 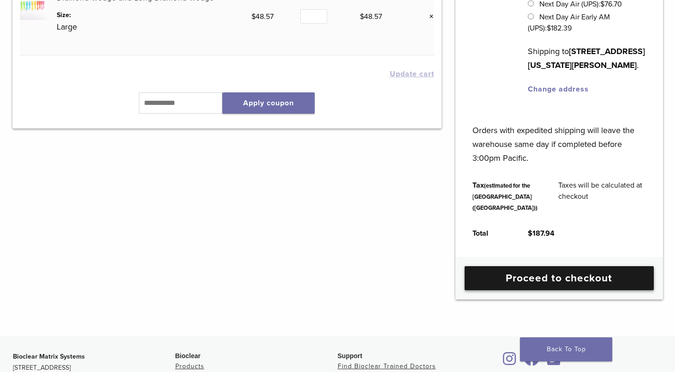 I want to click on span: Bioclear, so click(x=188, y=355).